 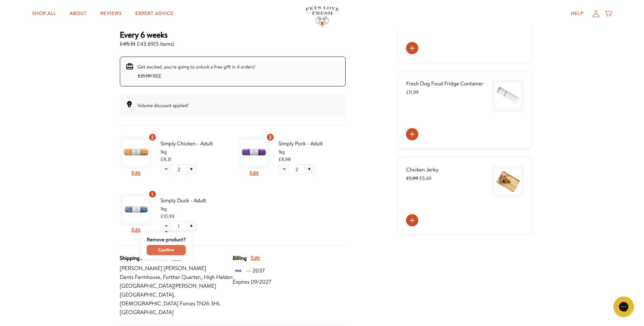 I want to click on span: Simply Duck - Adult, so click(x=194, y=201).